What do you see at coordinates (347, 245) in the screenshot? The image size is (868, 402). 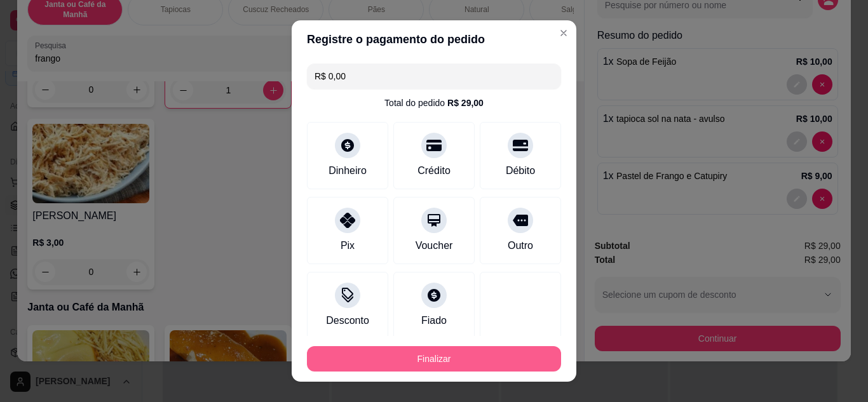 I see `div: Pix` at bounding box center [347, 245].